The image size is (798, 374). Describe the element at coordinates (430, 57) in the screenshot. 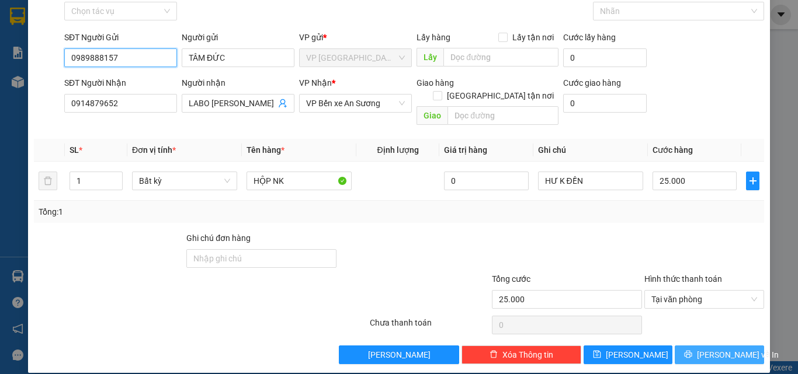

I see `span: Lấy` at that location.